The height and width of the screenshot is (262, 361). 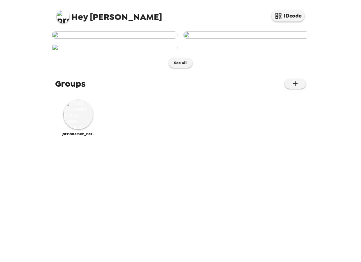 What do you see at coordinates (63, 17) in the screenshot?
I see `img: profile pic` at bounding box center [63, 17].